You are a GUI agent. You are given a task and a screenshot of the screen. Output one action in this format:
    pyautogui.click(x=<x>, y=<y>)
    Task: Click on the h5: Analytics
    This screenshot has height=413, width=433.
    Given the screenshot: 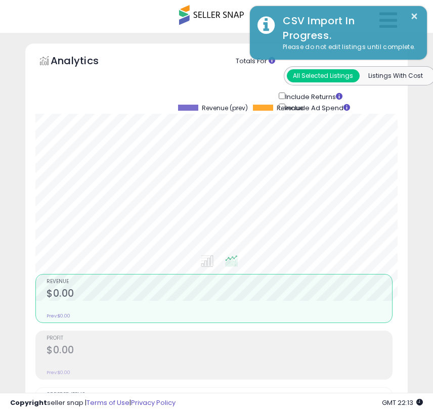 What is the action you would take?
    pyautogui.click(x=85, y=62)
    